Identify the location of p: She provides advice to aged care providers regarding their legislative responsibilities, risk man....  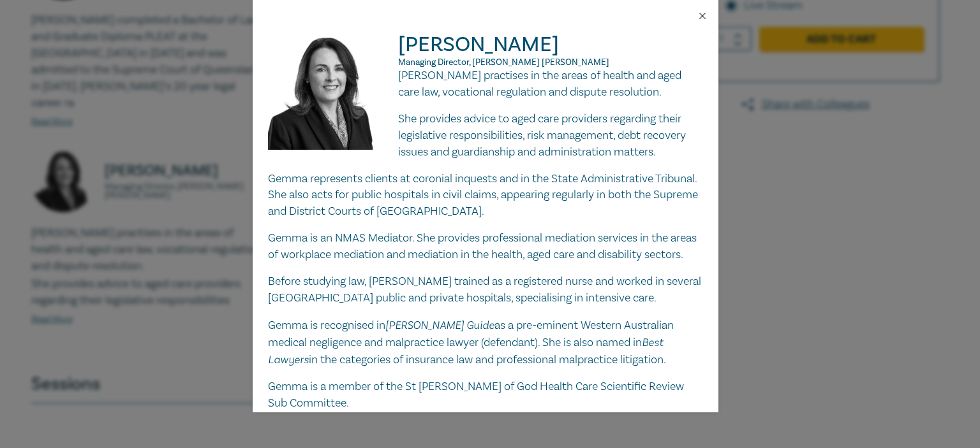
(486, 135).